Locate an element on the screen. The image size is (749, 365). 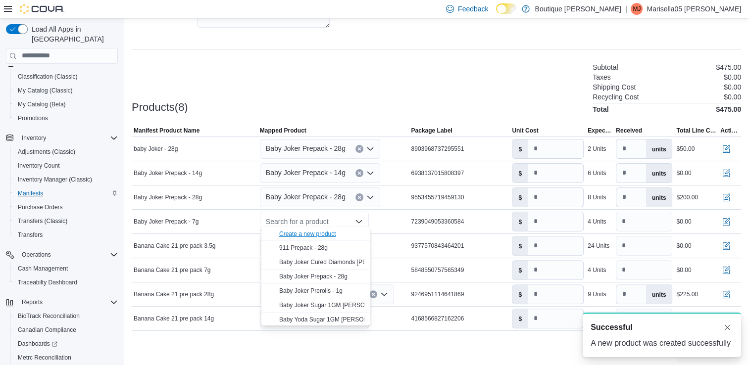
button: Baby Joker Prerolls - 1g is located at coordinates (316, 291).